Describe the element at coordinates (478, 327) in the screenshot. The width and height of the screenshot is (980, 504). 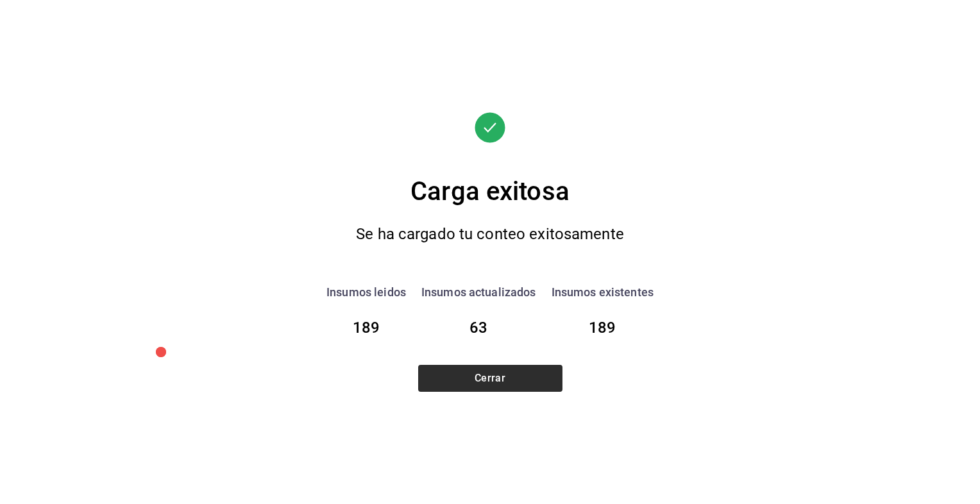
I see `div: 63` at that location.